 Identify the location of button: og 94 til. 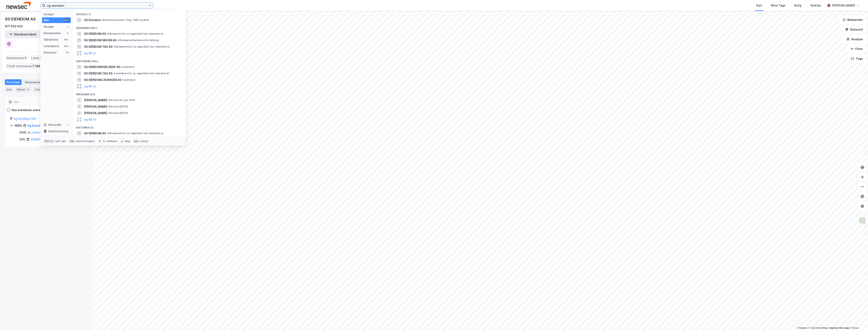
(90, 120).